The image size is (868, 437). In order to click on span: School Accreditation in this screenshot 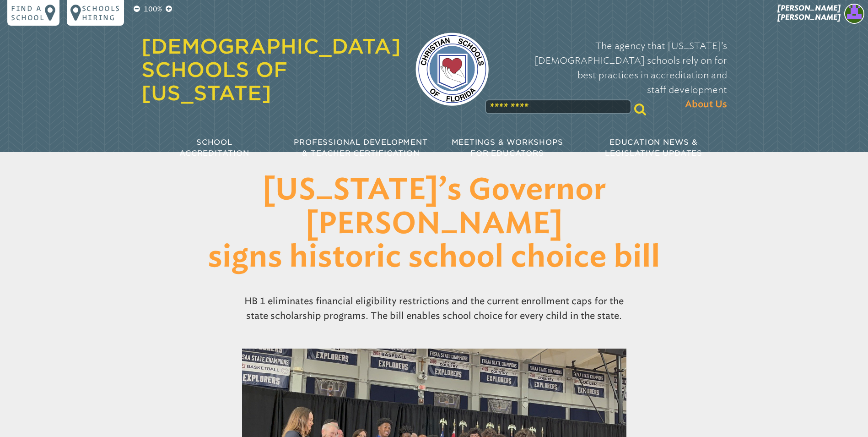, I will do `click(214, 147)`.